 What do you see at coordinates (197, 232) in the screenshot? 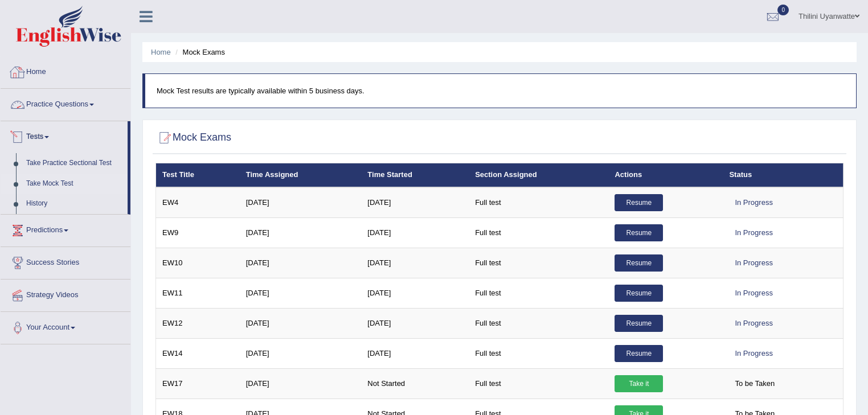
I see `td: EW9` at bounding box center [197, 232].